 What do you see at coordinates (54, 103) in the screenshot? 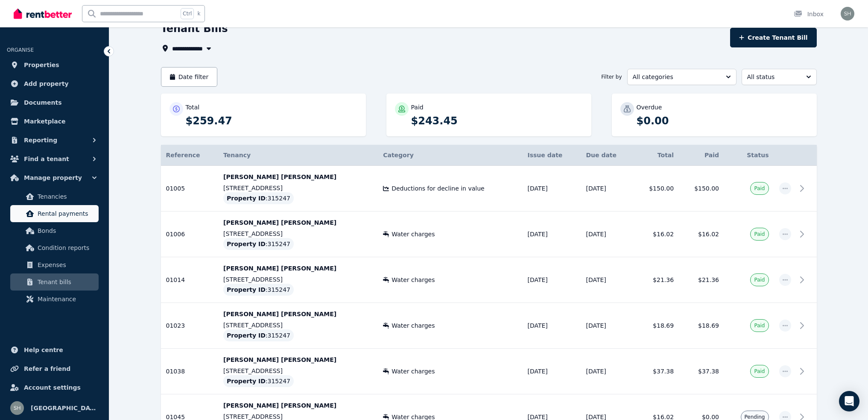
I see `a: Documents` at bounding box center [54, 103].